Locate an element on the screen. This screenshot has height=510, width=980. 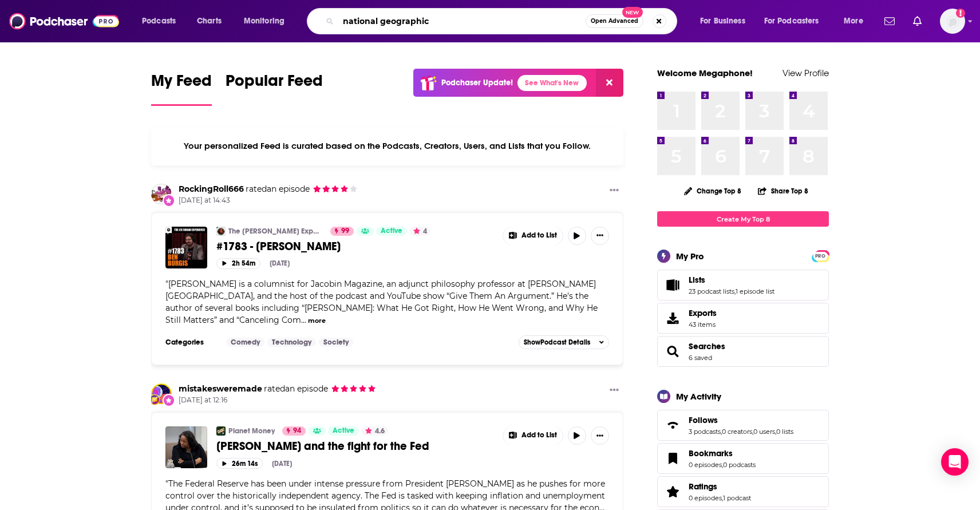
button: 26m 14s is located at coordinates (240, 464).